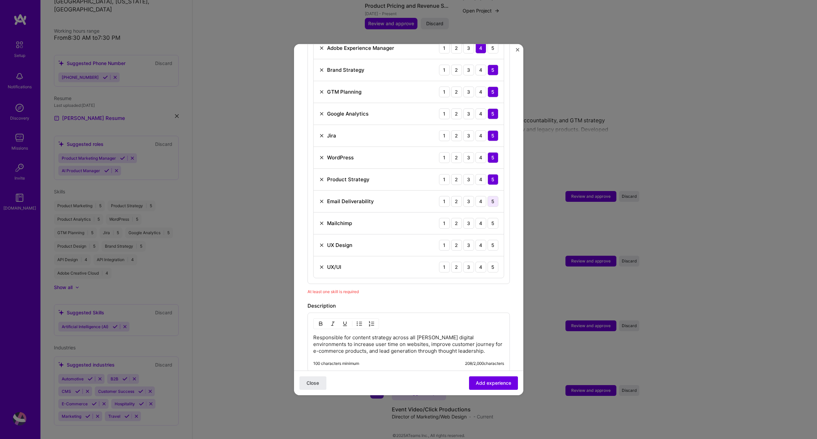 This screenshot has width=817, height=439. I want to click on button: Add experience, so click(493, 383).